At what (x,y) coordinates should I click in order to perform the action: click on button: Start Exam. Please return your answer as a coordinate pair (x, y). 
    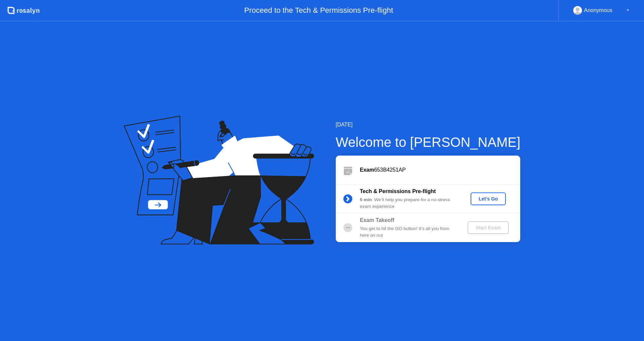
    Looking at the image, I should click on (488, 228).